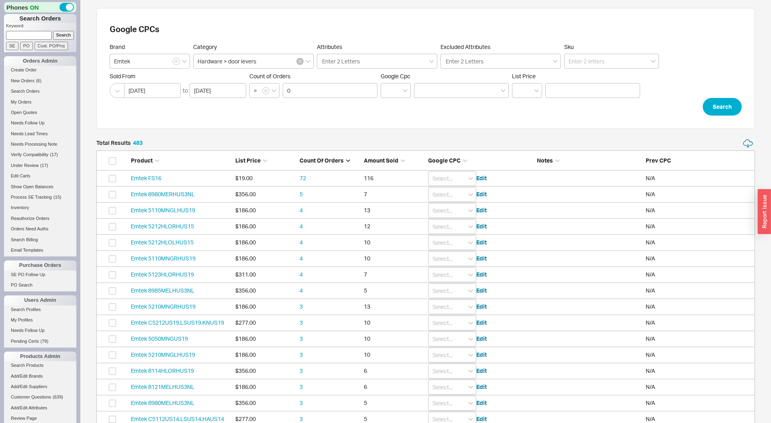 The image size is (771, 423). Describe the element at coordinates (40, 165) in the screenshot. I see `a: Under Review(17)` at that location.